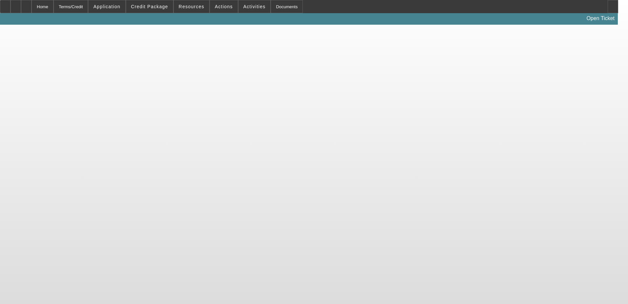  I want to click on span: Application, so click(107, 7).